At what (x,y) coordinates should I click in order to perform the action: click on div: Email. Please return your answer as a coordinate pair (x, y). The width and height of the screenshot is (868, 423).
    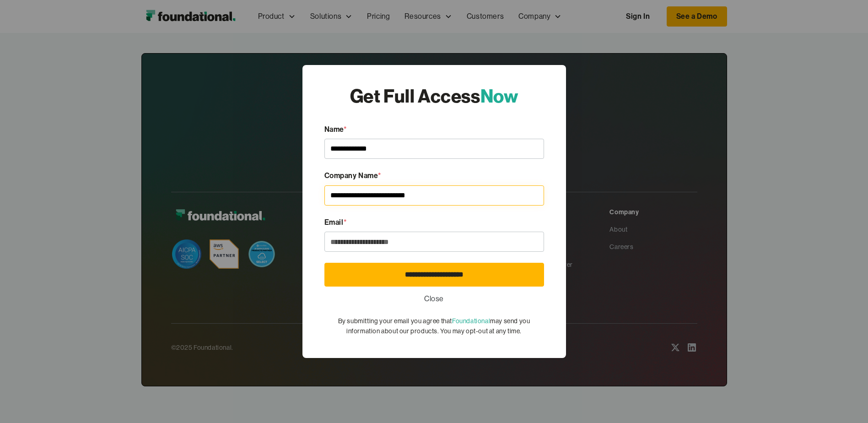
    Looking at the image, I should click on (434, 222).